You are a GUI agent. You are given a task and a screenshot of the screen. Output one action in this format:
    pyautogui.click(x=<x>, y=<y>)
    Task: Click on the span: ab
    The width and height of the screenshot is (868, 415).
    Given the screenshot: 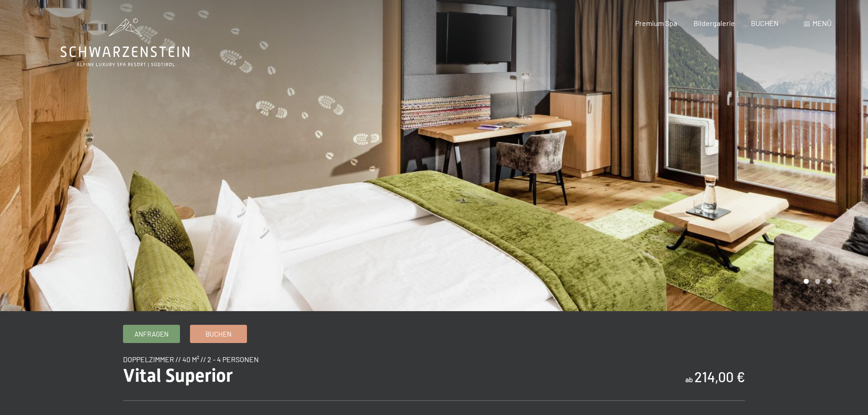 What is the action you would take?
    pyautogui.click(x=689, y=379)
    